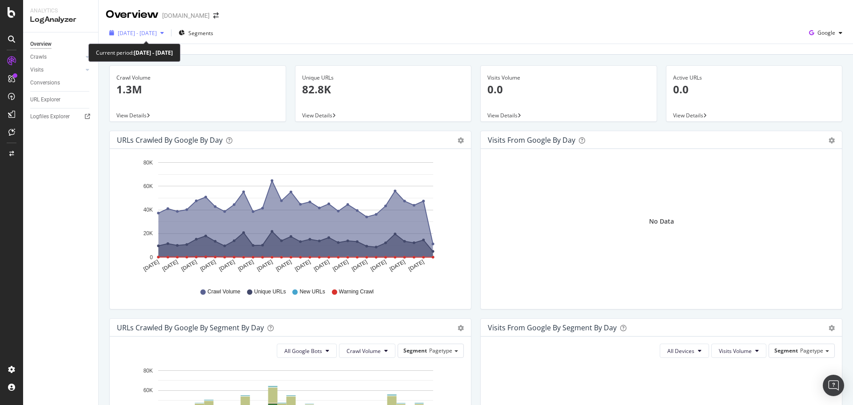  I want to click on button: Crawl Volume, so click(367, 351).